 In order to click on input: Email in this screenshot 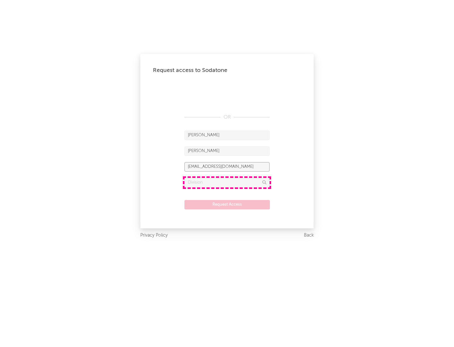, I will do `click(227, 167)`.